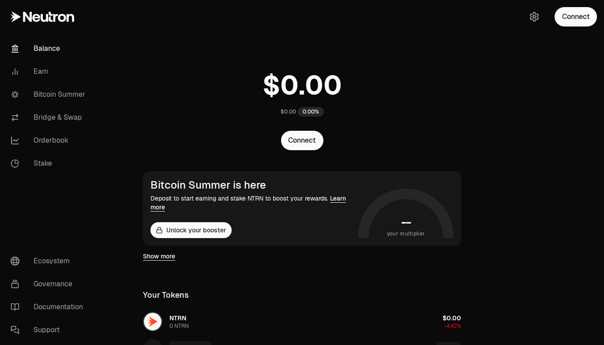  Describe the element at coordinates (288, 112) in the screenshot. I see `div: $0.00` at that location.